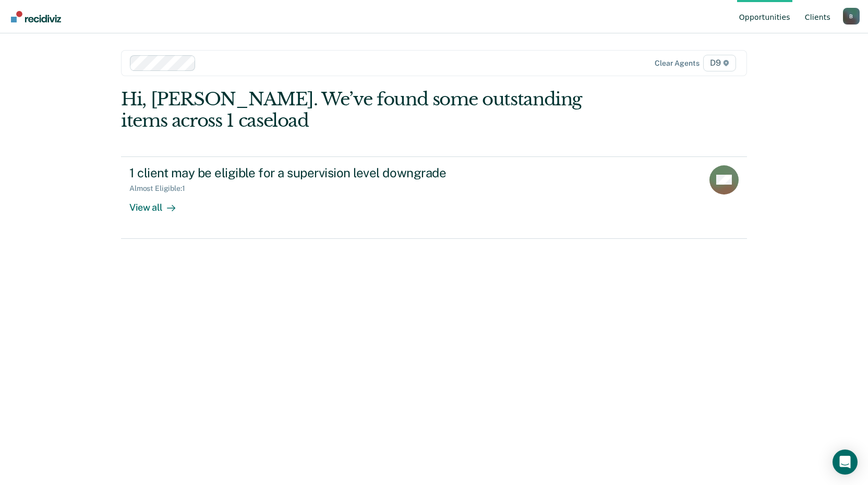 This screenshot has height=485, width=868. I want to click on div: Almost Eligible : 1, so click(162, 189).